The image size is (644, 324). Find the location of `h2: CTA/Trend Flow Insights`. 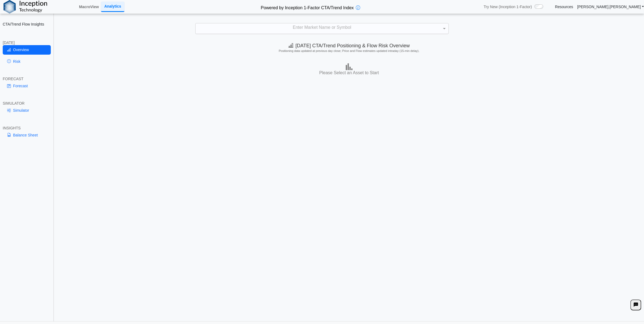

h2: CTA/Trend Flow Insights is located at coordinates (26, 24).